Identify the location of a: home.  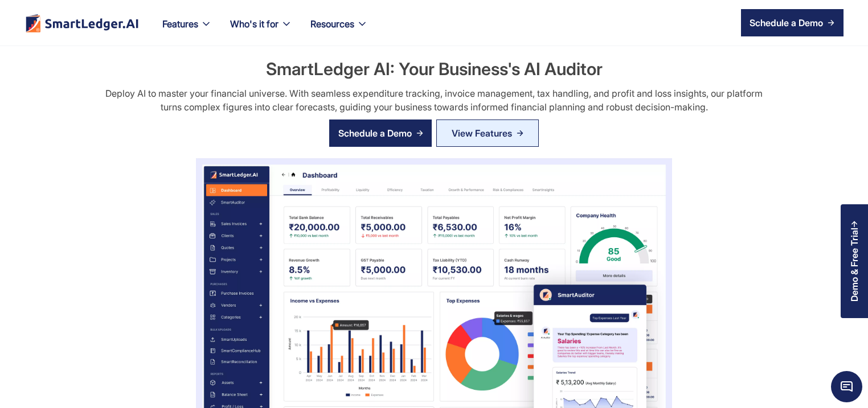
(82, 23).